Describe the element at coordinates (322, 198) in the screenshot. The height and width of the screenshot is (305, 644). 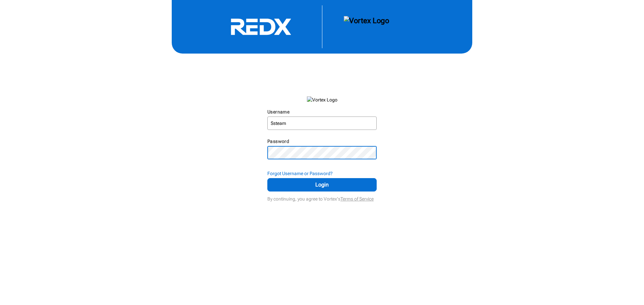
I see `div: By continuing, you agree to Vortex's` at that location.